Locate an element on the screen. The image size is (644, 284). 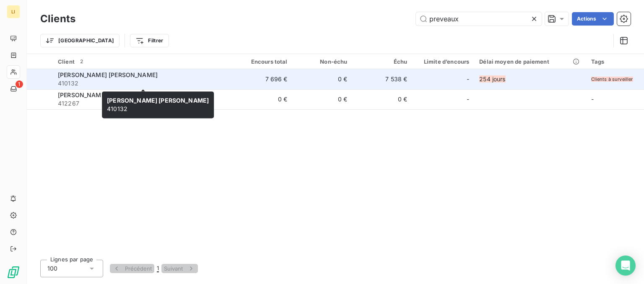
button: Précédent is located at coordinates (132, 269).